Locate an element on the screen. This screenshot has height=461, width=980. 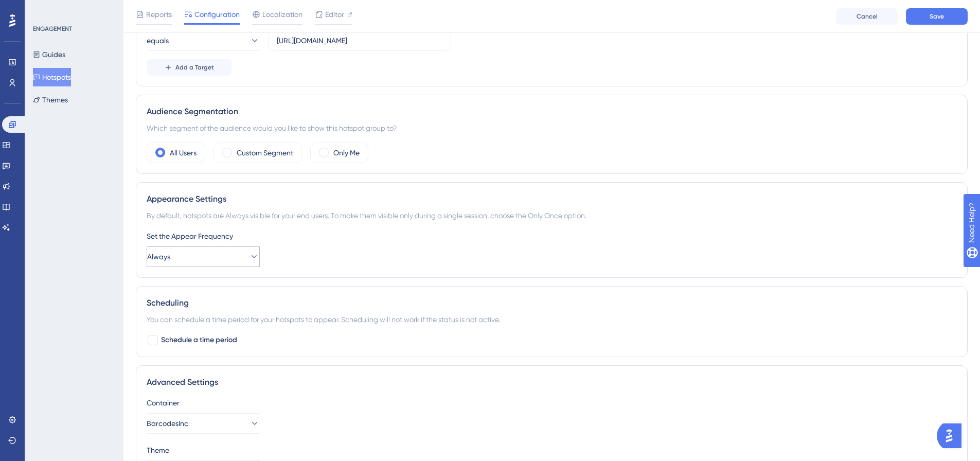
span: Save is located at coordinates (937, 16).